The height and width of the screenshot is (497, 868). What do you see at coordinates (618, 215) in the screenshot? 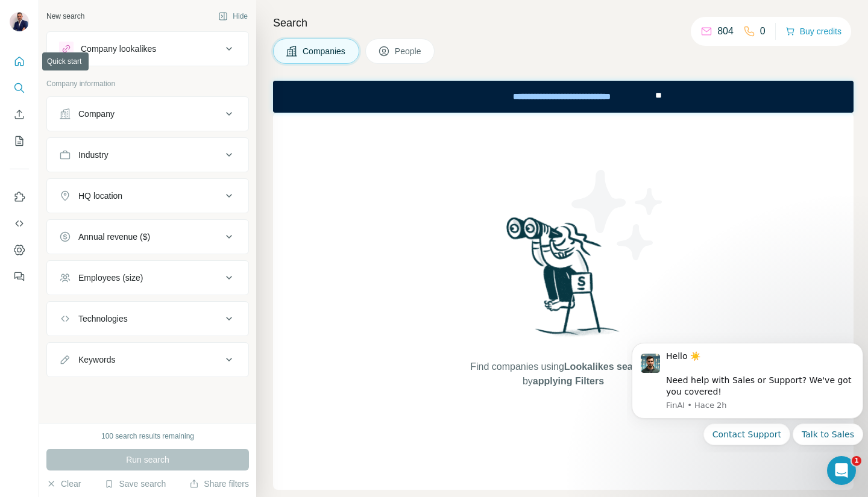
I see `img: Surfe Illustration - Stars` at bounding box center [618, 215].